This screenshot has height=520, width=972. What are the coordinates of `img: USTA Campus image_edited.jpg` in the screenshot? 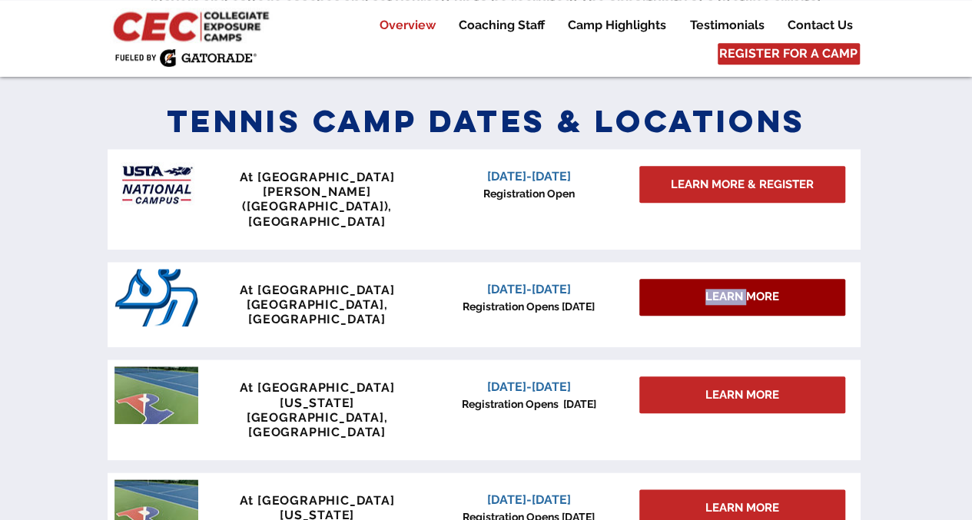 It's located at (156, 184).